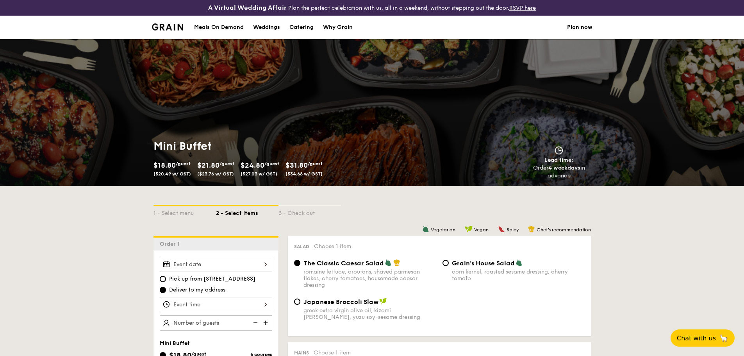 This screenshot has height=356, width=744. What do you see at coordinates (167, 27) in the screenshot?
I see `a: Logotype` at bounding box center [167, 27].